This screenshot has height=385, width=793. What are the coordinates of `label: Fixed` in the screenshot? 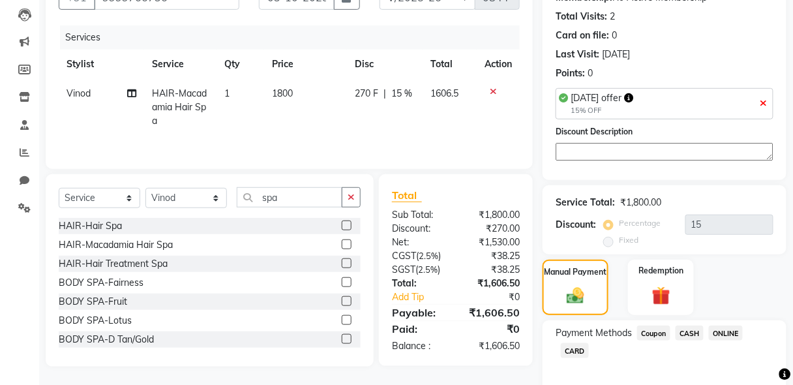 It's located at (629, 240).